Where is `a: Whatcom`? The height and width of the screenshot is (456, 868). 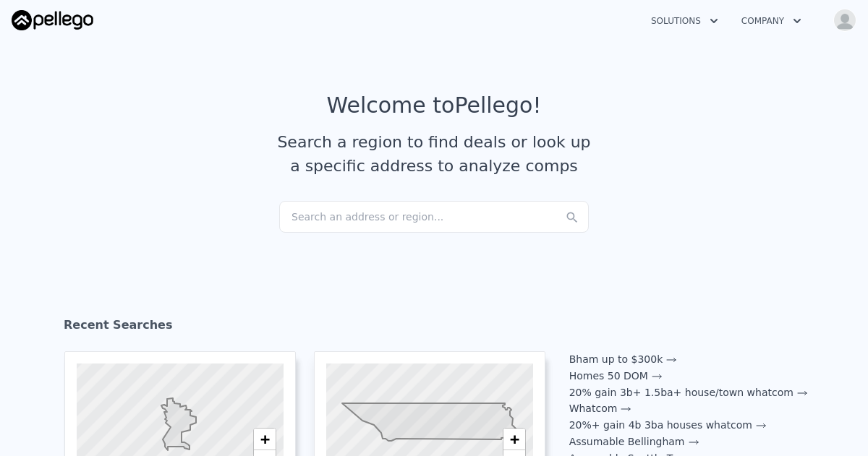
a: Whatcom is located at coordinates (600, 408).